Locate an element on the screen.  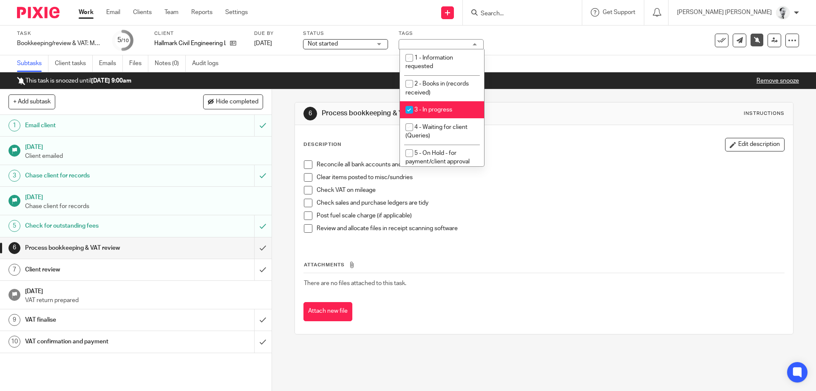
a: Settings is located at coordinates (236, 12).